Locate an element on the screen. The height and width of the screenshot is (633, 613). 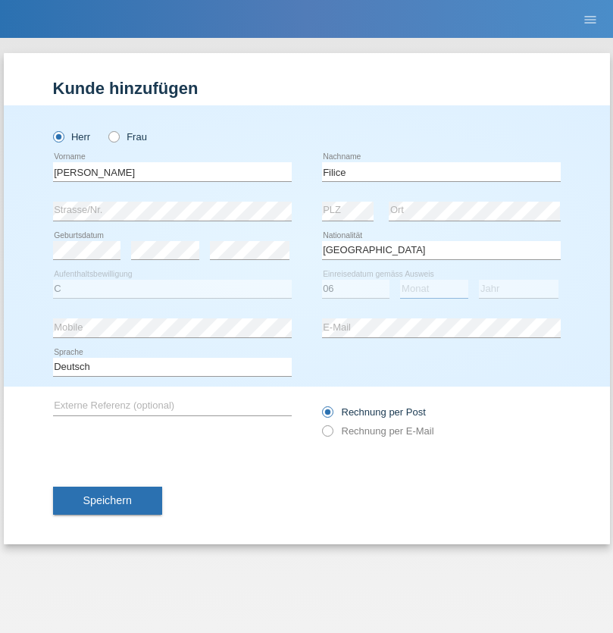
input: Rechnung per Post is located at coordinates (327, 415).